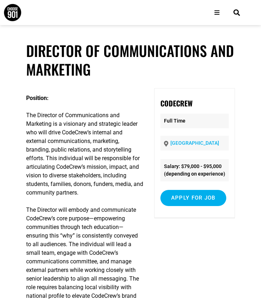  Describe the element at coordinates (194, 198) in the screenshot. I see `input: Apply for job` at that location.